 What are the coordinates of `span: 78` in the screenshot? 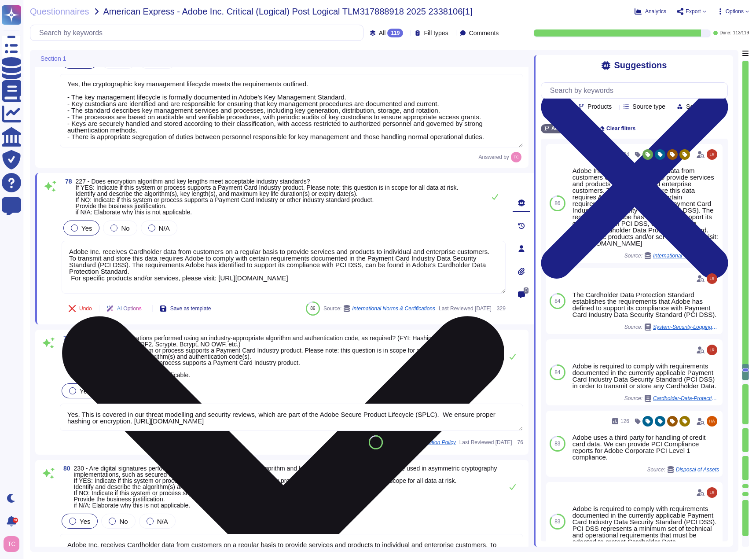 It's located at (67, 181).